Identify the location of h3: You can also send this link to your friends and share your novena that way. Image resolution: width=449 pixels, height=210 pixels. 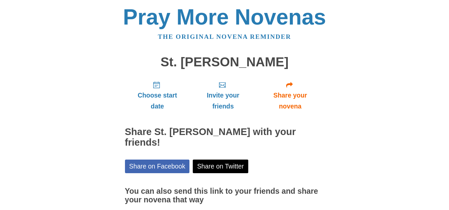
(224, 196).